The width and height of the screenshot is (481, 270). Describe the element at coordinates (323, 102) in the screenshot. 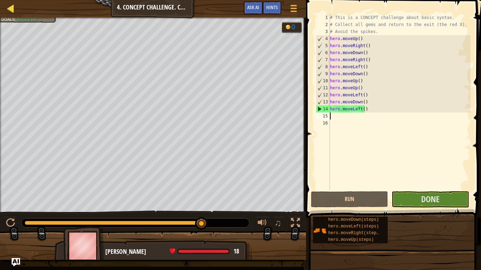

I see `div: 13` at that location.